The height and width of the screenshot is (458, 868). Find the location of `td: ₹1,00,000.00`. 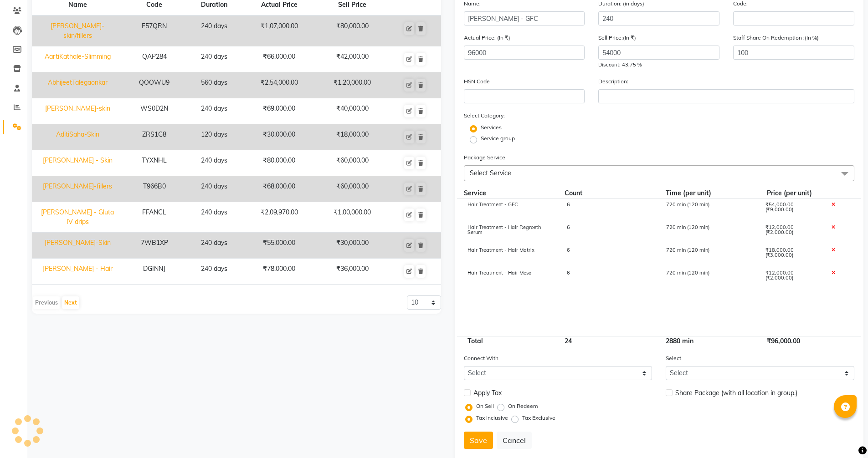

td: ₹1,00,000.00 is located at coordinates (352, 217).